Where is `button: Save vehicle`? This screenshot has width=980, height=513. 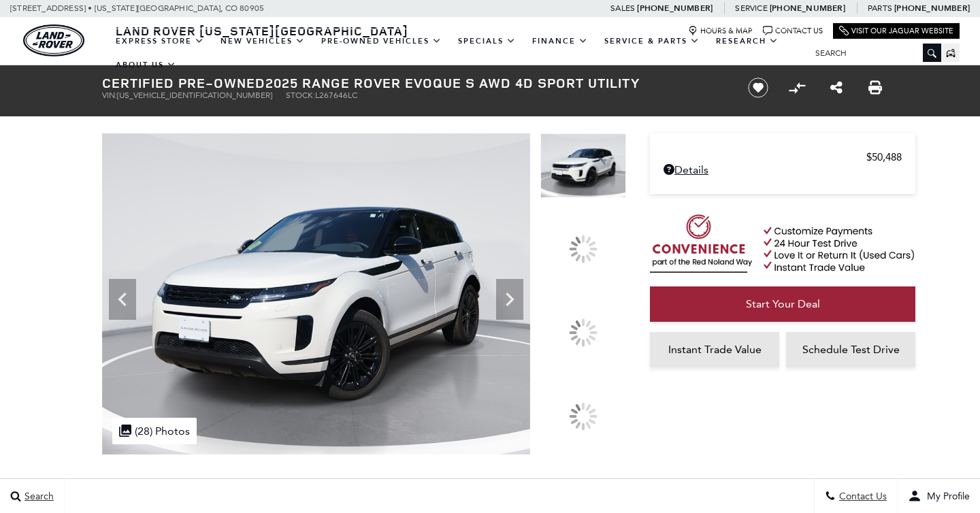
button: Save vehicle is located at coordinates (758, 88).